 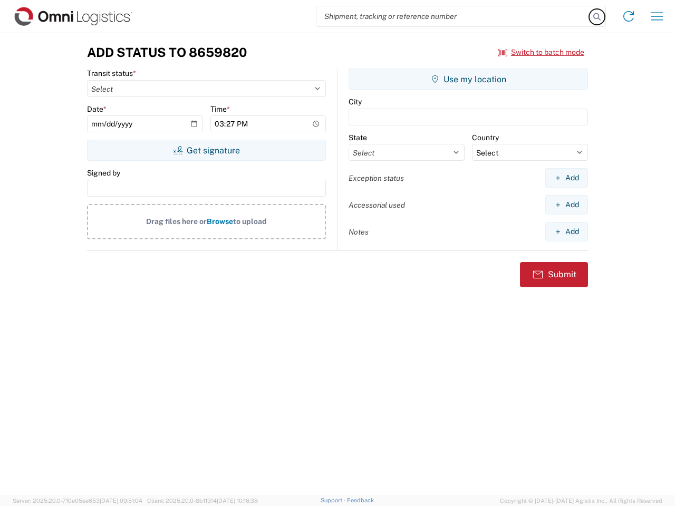 I want to click on input: Shipment, tracking or reference number, so click(x=453, y=16).